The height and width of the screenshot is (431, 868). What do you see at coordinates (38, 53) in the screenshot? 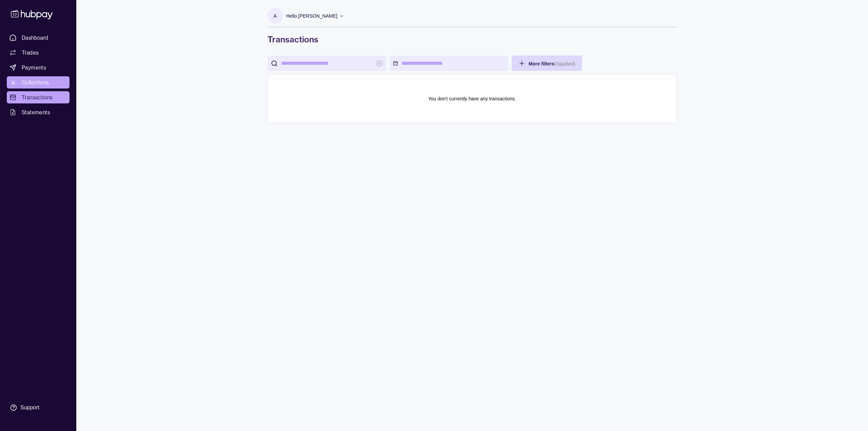
I see `a: Trades` at bounding box center [38, 53].